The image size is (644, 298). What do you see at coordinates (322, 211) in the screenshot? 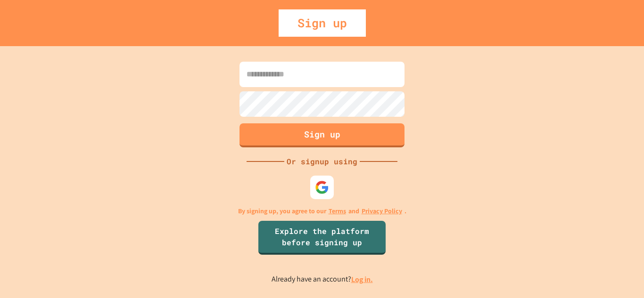
I see `p: By signing up, you agree to our and .` at bounding box center [322, 211].